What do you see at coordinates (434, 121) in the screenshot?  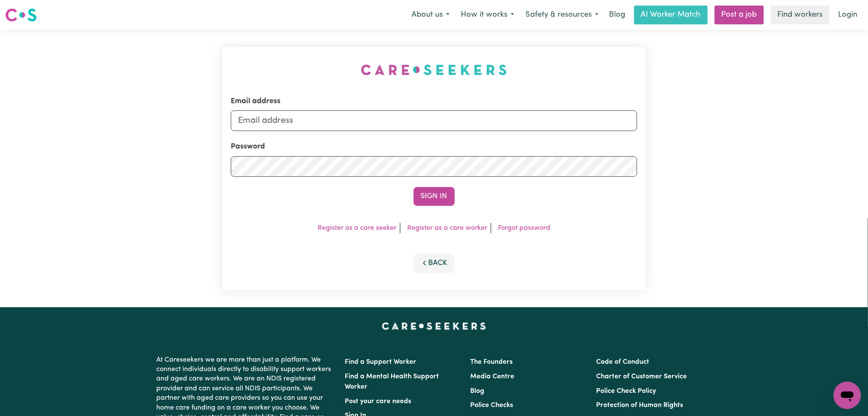 I see `input: Email address` at bounding box center [434, 121].